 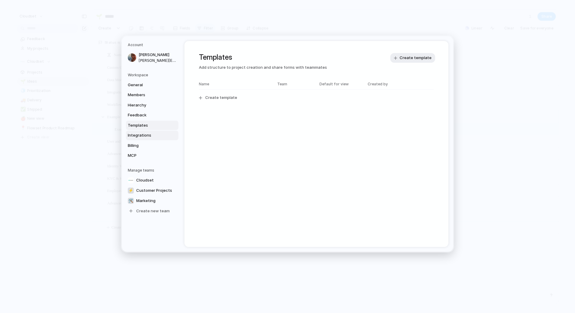 I want to click on a: Integrations, so click(x=152, y=135).